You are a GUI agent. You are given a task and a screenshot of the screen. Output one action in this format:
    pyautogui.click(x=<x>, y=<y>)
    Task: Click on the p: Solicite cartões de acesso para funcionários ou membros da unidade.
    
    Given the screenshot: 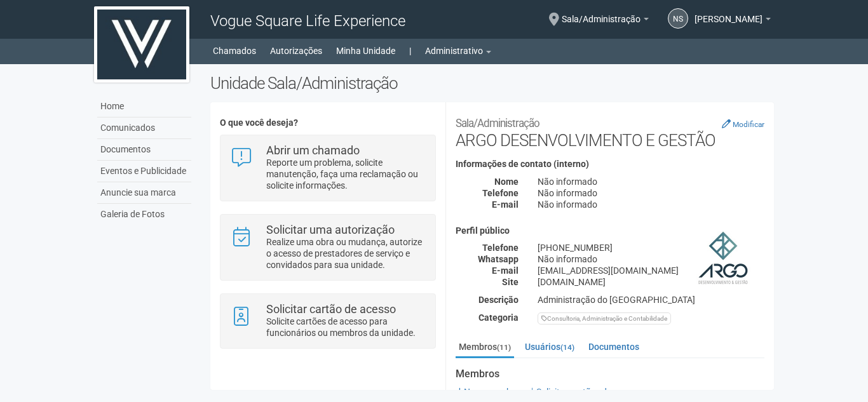 What is the action you would take?
    pyautogui.click(x=346, y=327)
    